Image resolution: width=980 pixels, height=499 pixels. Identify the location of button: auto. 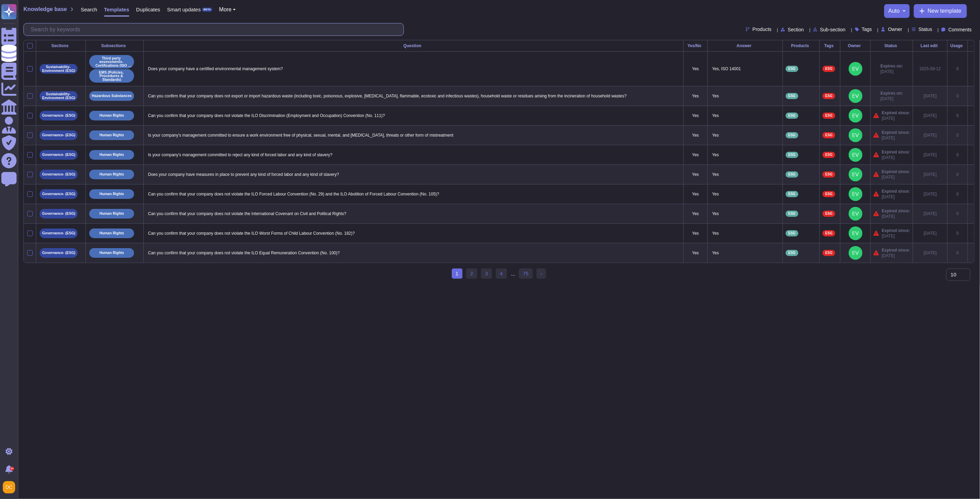
(897, 11).